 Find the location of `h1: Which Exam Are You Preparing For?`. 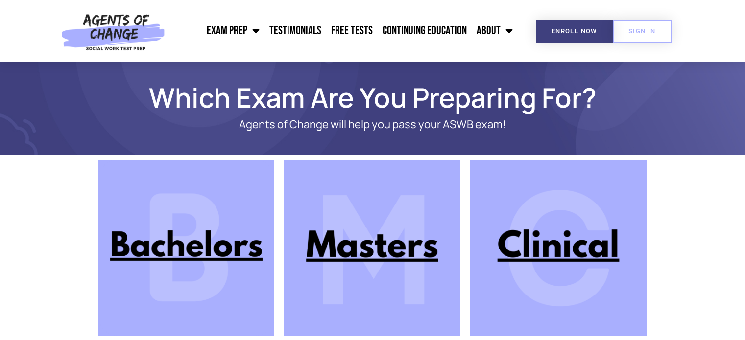

h1: Which Exam Are You Preparing For? is located at coordinates (373, 97).